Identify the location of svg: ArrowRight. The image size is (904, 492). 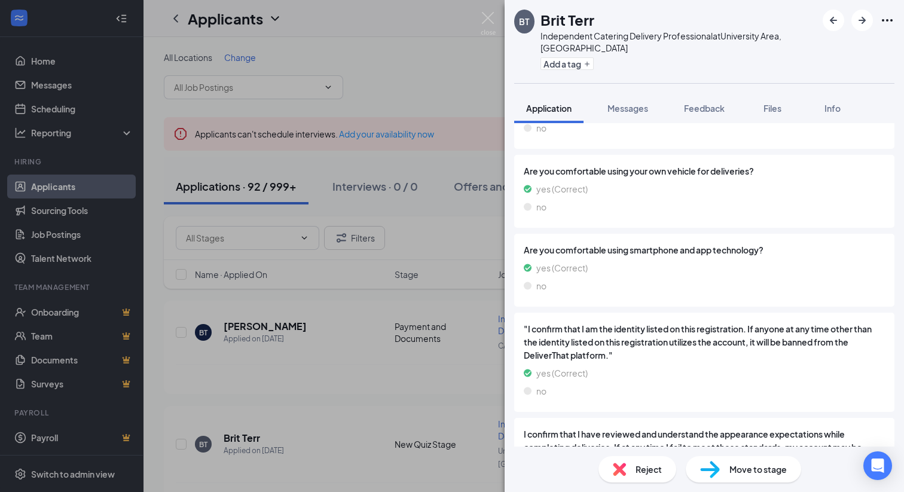
(862, 20).